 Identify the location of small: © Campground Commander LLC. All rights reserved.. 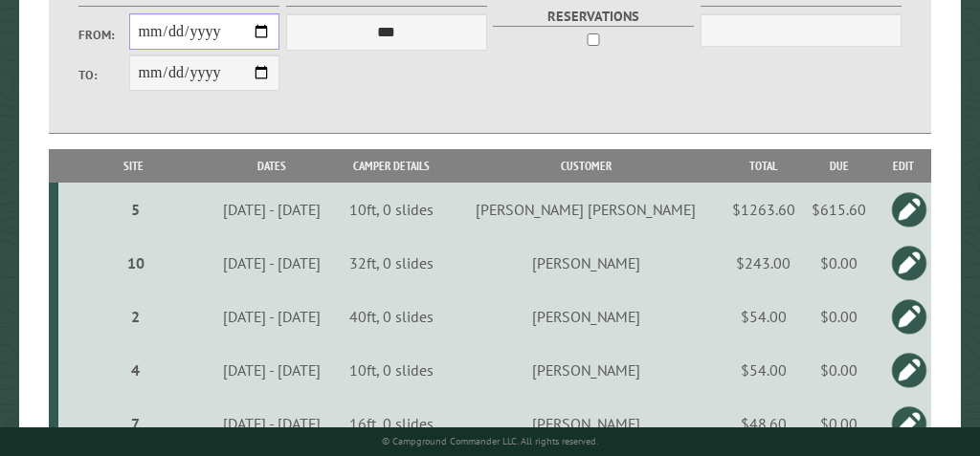
(490, 440).